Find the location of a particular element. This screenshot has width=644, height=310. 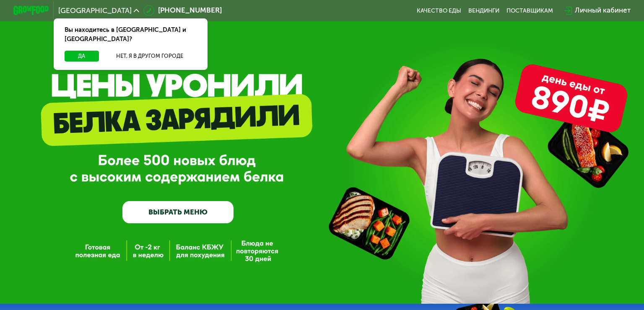

a: Вендинги is located at coordinates (484, 10).